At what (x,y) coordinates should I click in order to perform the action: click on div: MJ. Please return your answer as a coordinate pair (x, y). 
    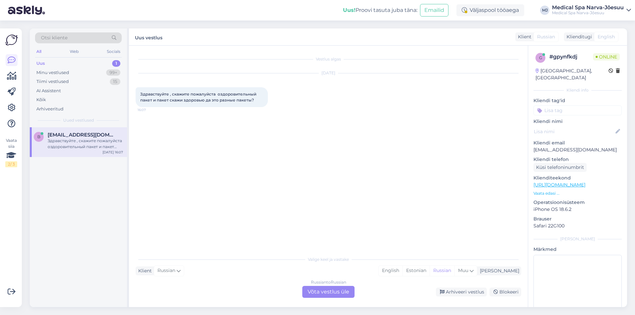
    Looking at the image, I should click on (545, 10).